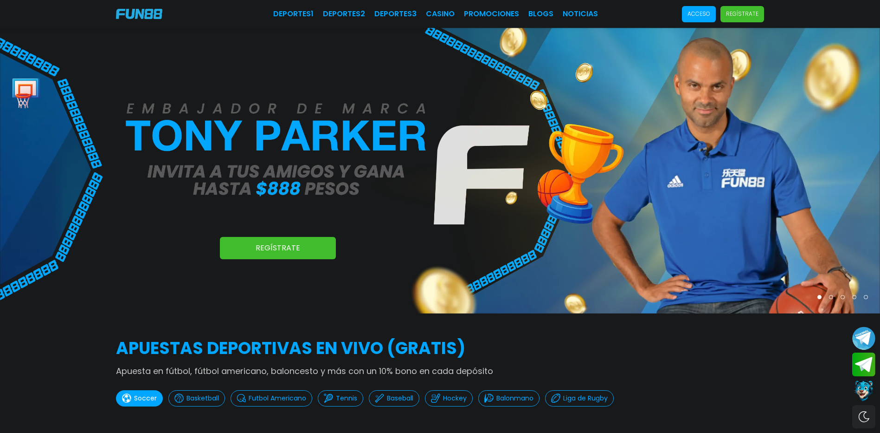 This screenshot has width=880, height=433. What do you see at coordinates (341, 398) in the screenshot?
I see `button: Tennis` at bounding box center [341, 398].